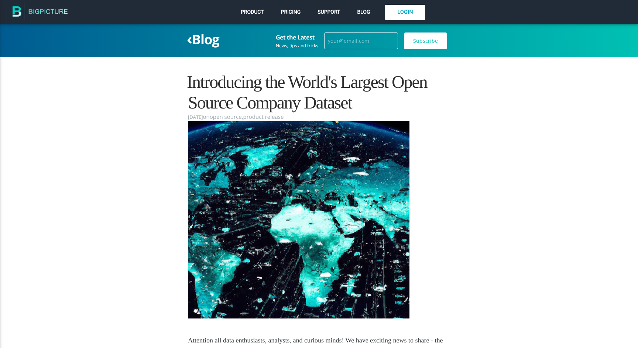  Describe the element at coordinates (297, 46) in the screenshot. I see `div: News, tips and tricks` at that location.